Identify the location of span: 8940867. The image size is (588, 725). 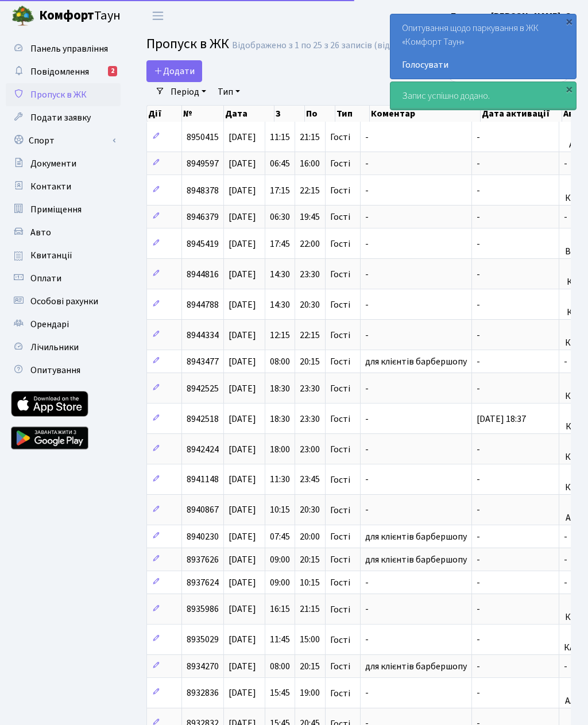
(203, 511).